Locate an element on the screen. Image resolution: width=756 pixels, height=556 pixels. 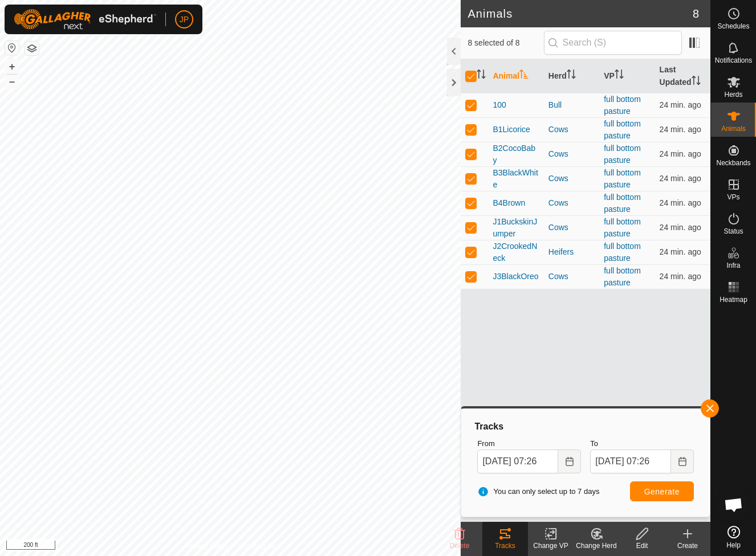
button: Generate is located at coordinates (662, 491).